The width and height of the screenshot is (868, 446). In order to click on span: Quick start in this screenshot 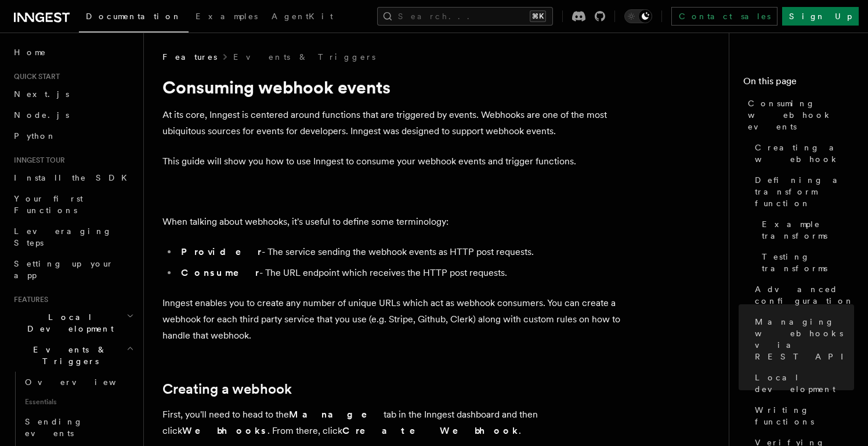, I will do `click(35, 77)`.